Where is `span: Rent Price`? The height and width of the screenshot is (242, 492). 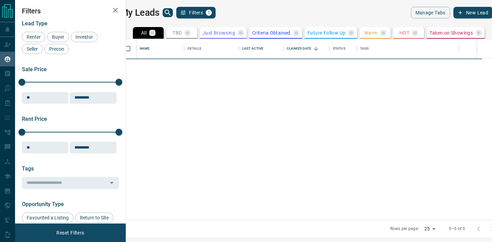 span: Rent Price is located at coordinates (35, 119).